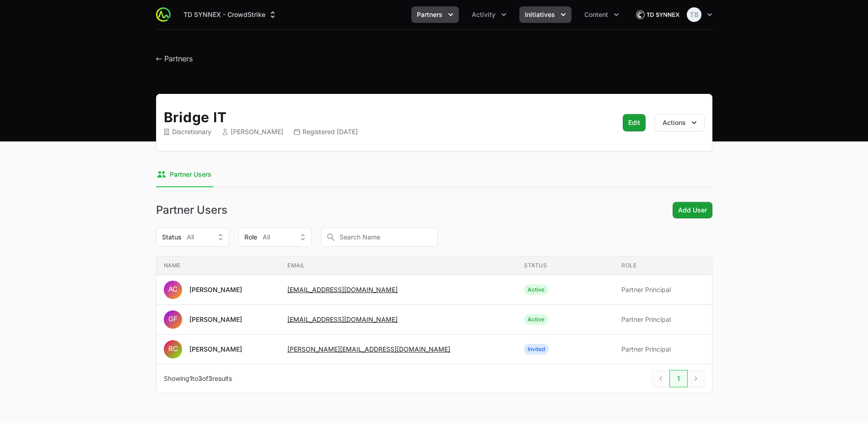 Image resolution: width=868 pixels, height=423 pixels. I want to click on text: GF, so click(173, 319).